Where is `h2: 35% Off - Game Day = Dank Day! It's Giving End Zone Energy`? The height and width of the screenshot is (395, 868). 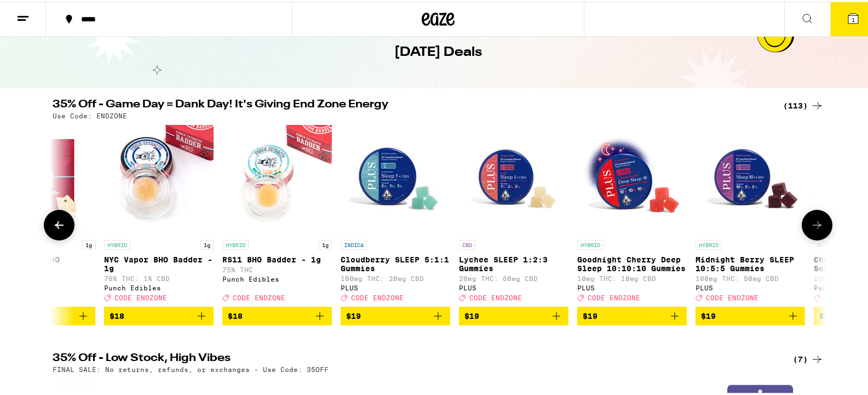
h2: 35% Off - Game Day = Dank Day! It's Giving End Zone Energy is located at coordinates (412, 104).